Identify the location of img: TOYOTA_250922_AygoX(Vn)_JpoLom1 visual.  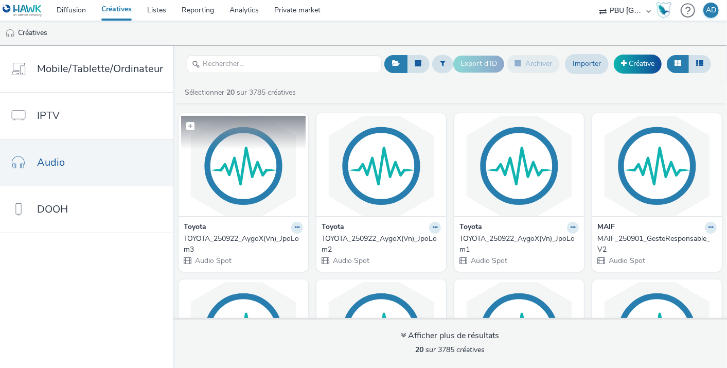
(519, 166).